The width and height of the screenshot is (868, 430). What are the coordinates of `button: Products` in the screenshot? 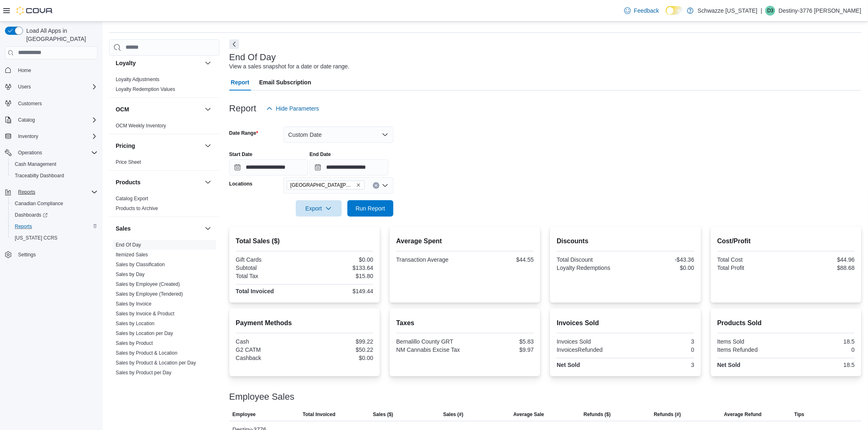 It's located at (158, 183).